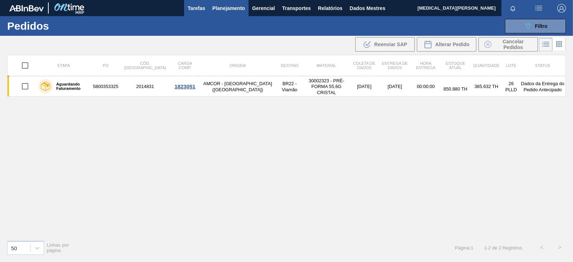 This screenshot has width=573, height=262. What do you see at coordinates (512, 248) in the screenshot?
I see `font: Registros` at bounding box center [512, 248].